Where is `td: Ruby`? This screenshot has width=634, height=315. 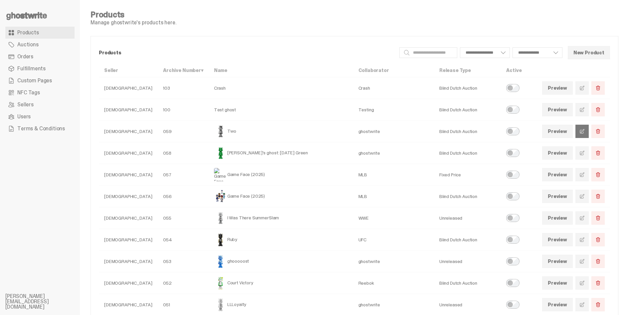 td: Ruby is located at coordinates (281, 239).